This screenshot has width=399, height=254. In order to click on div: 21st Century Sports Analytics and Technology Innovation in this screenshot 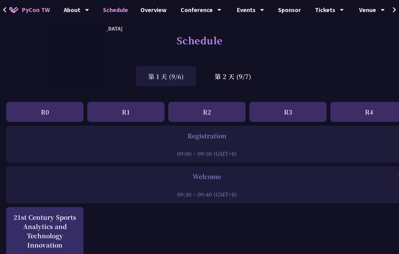, I will do `click(45, 231)`.